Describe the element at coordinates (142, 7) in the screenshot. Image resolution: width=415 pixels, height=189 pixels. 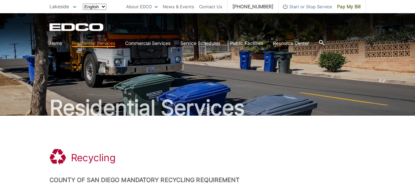
I see `a: About EDCO` at that location.